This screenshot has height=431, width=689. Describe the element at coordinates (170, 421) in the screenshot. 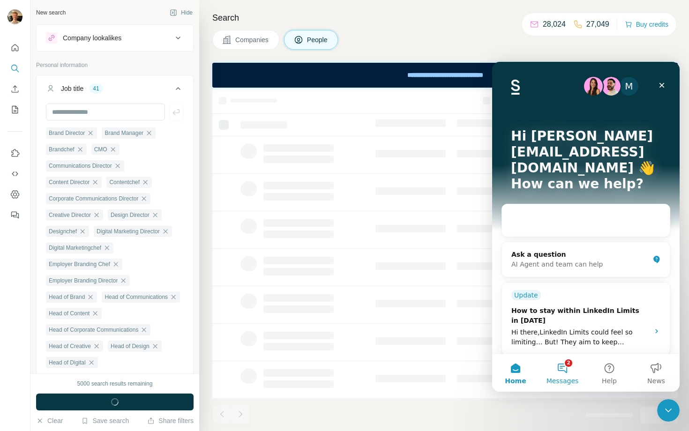

I see `button: Share filters` at that location.